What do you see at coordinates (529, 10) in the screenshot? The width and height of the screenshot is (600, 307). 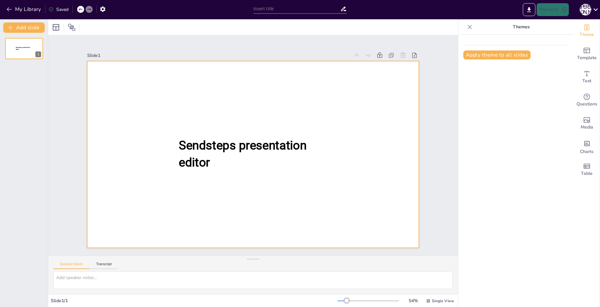 I see `button: Export to PowerPoint` at bounding box center [529, 10].